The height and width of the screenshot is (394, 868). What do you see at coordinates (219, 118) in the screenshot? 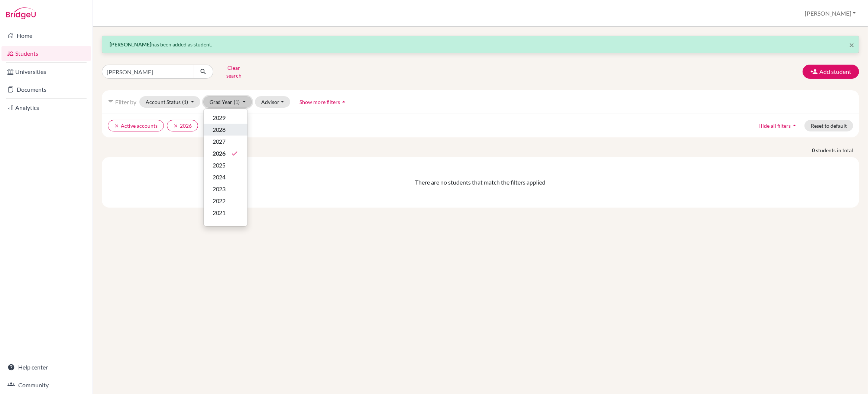
I see `span: 2029` at bounding box center [219, 118].